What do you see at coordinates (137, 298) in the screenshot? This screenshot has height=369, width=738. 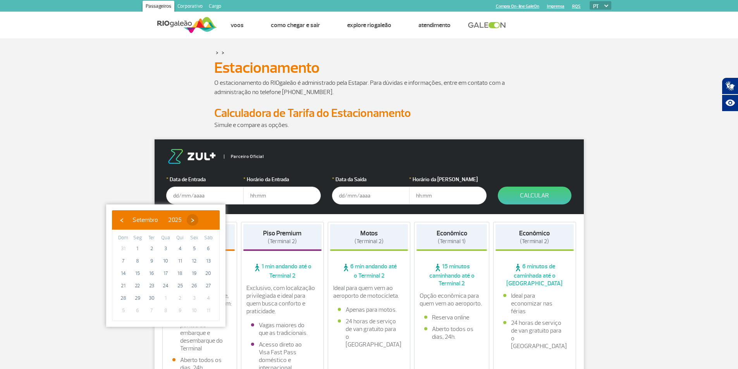 I see `span: 29` at bounding box center [137, 298].